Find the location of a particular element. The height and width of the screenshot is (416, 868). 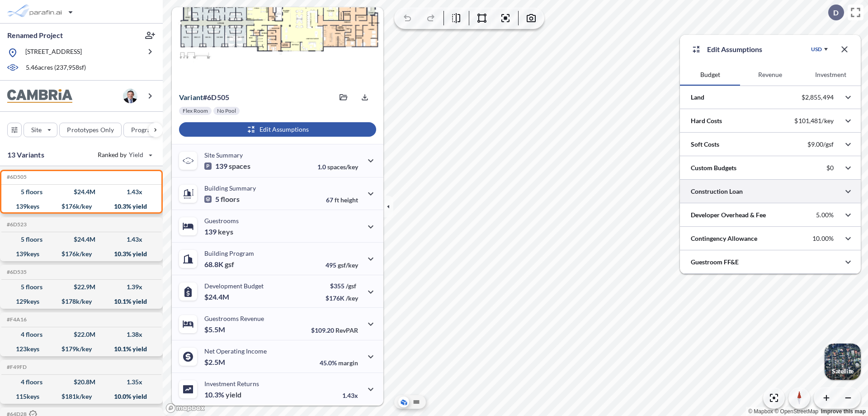

p: 10.3% is located at coordinates (223, 394).